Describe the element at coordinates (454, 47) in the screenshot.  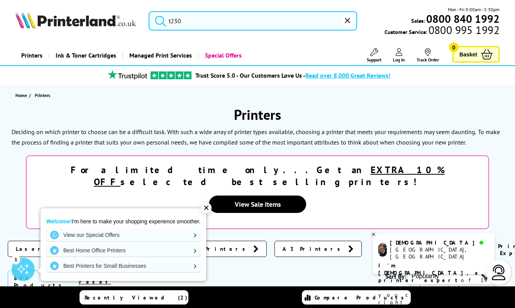
I see `span: 0` at that location.